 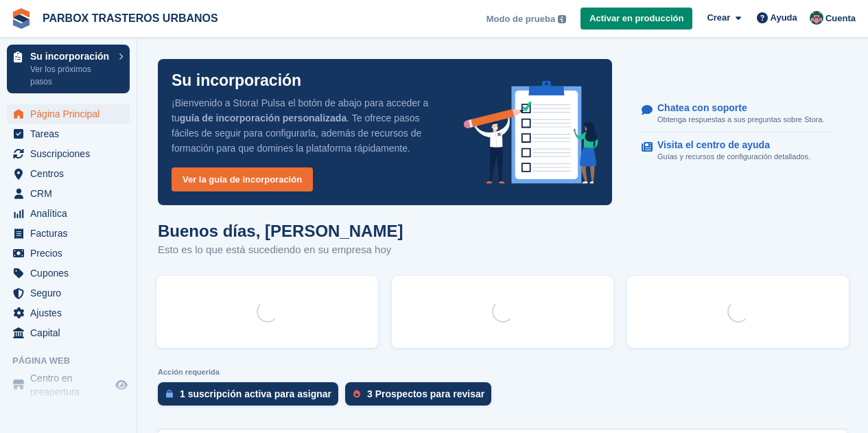 I want to click on a: Vista previa de la tienda, so click(x=122, y=385).